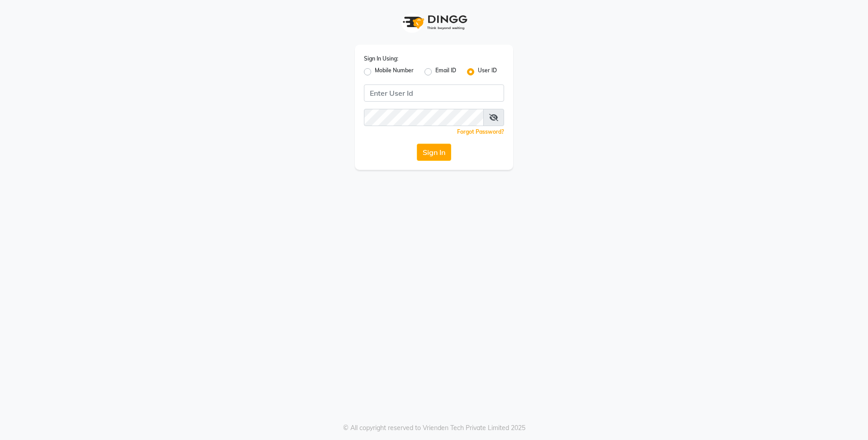 This screenshot has width=868, height=440. Describe the element at coordinates (394, 72) in the screenshot. I see `label: Mobile Number` at that location.